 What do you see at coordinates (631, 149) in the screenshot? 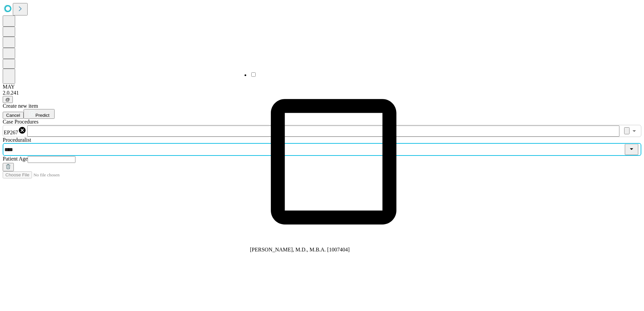
I see `button: Close` at bounding box center [631, 149].